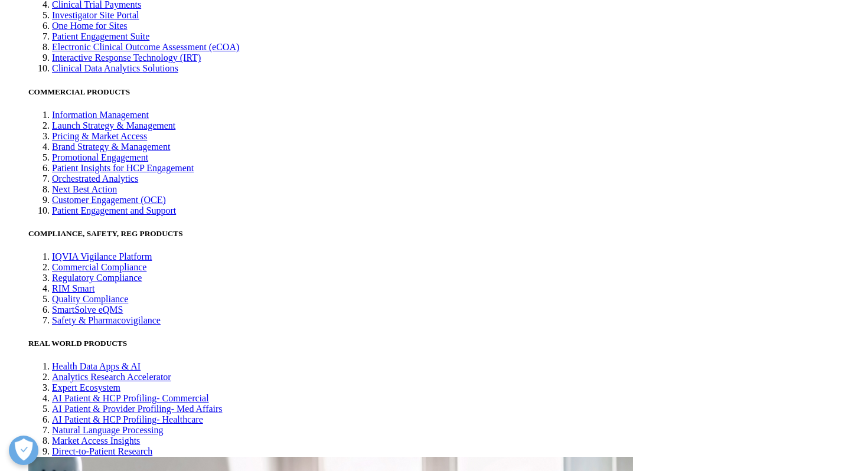  Describe the element at coordinates (97, 278) in the screenshot. I see `a: Regulatory Compliance` at that location.